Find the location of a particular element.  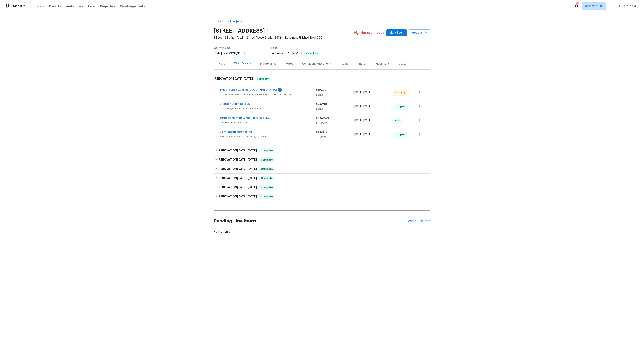

span: PAINTING, APPLIANCE, CABINETS, OD_SELECT is located at coordinates (268, 137).